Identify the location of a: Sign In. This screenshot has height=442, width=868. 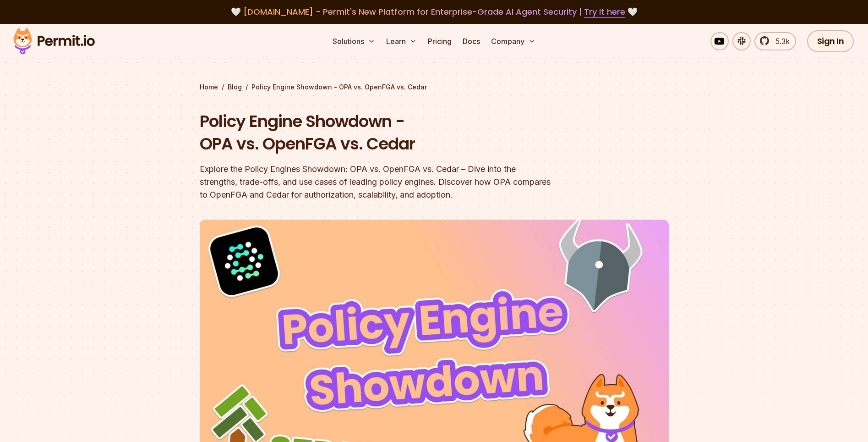
(830, 41).